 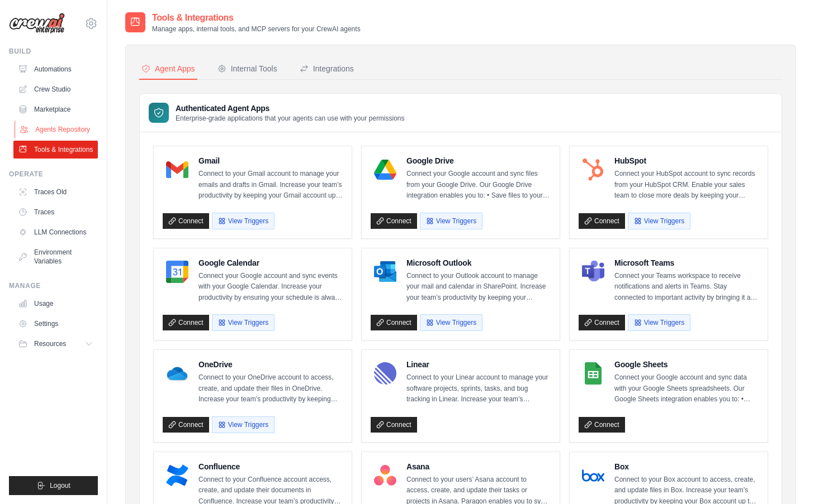 I want to click on img: Microsoft Teams Logo, so click(x=592, y=272).